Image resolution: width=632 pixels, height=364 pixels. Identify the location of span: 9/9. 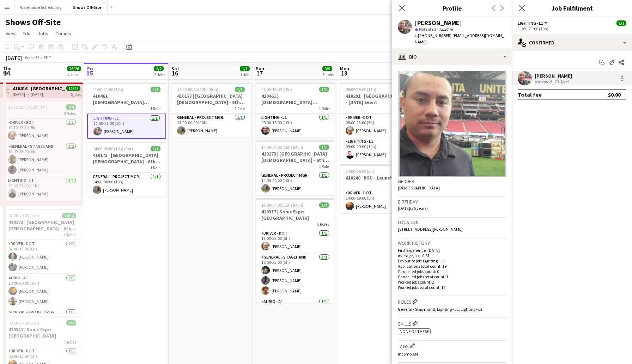
(327, 68).